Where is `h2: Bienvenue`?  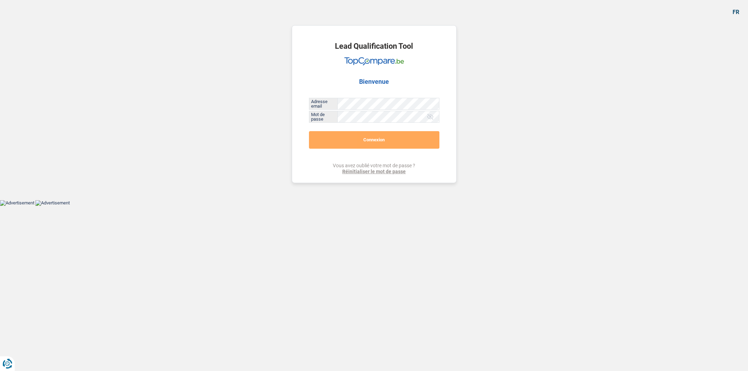 h2: Bienvenue is located at coordinates (374, 82).